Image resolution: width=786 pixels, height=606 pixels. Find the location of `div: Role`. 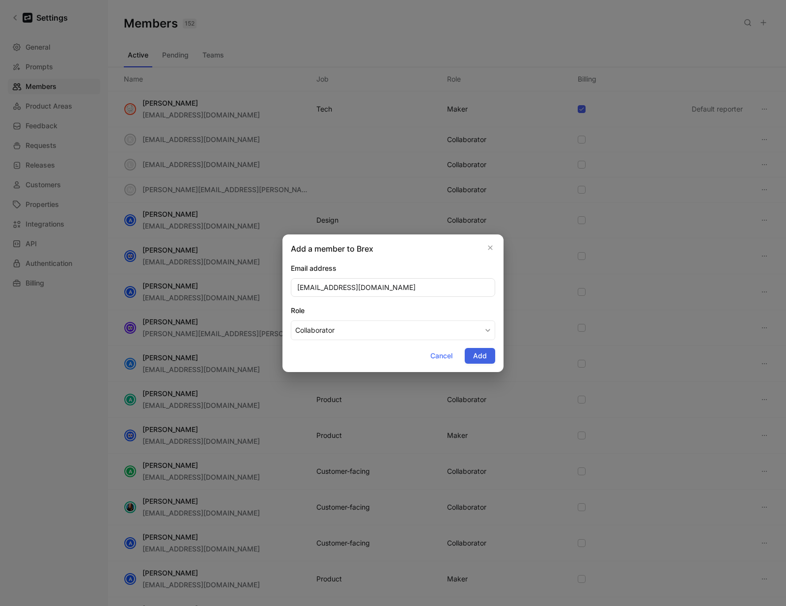

div: Role is located at coordinates (393, 311).